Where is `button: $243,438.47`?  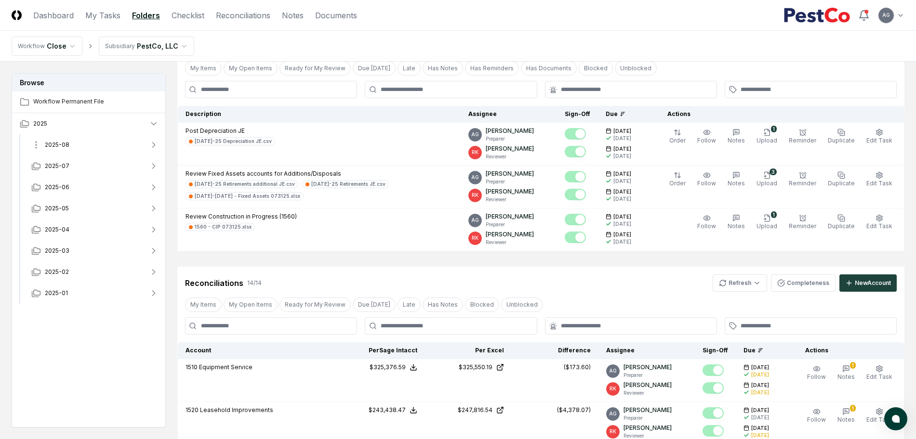
button: $243,438.47 is located at coordinates (393, 410).